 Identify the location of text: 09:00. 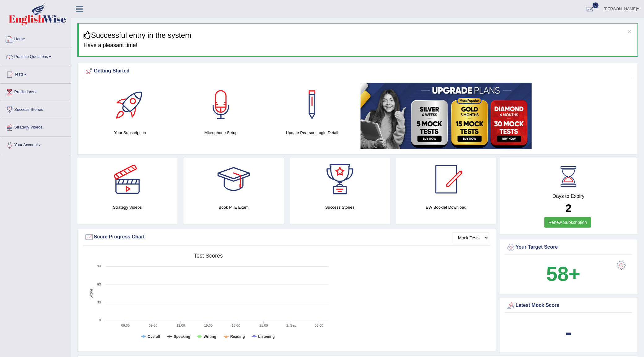
(153, 325).